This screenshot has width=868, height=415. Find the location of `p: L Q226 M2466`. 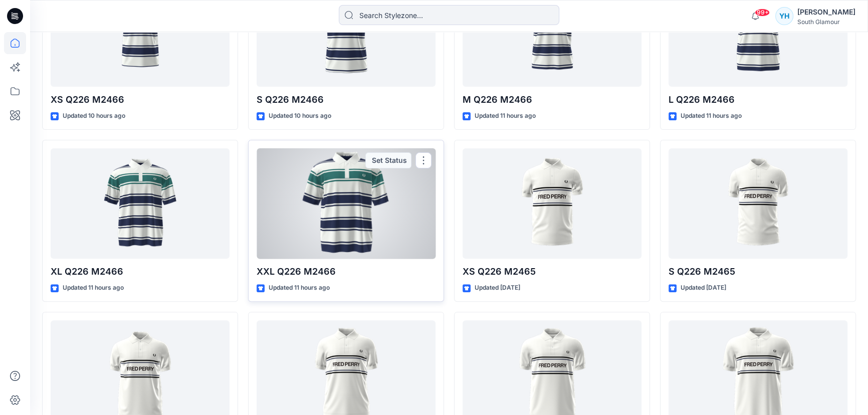

p: L Q226 M2466 is located at coordinates (758, 100).